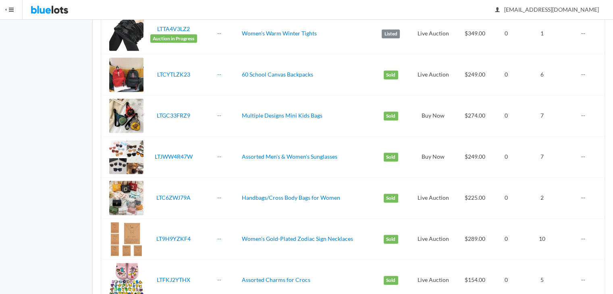  Describe the element at coordinates (173, 280) in the screenshot. I see `a: LTFKJ2YTHX` at that location.